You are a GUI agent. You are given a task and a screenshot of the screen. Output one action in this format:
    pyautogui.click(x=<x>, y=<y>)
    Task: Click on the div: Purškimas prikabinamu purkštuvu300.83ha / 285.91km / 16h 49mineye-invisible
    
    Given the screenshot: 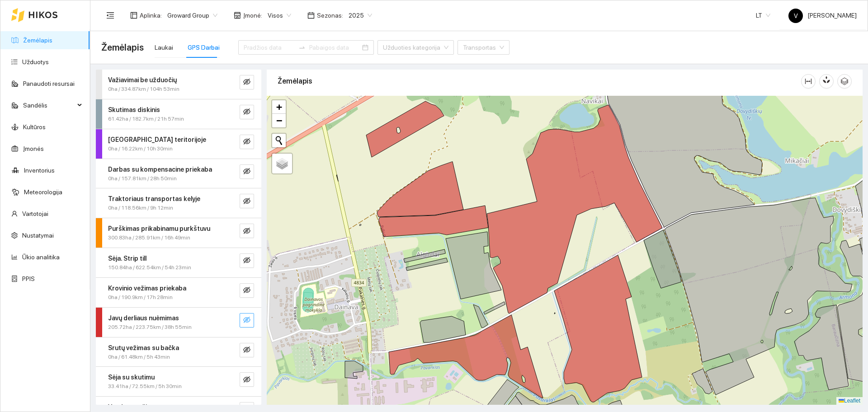 What is the action you would take?
    pyautogui.click(x=179, y=233)
    